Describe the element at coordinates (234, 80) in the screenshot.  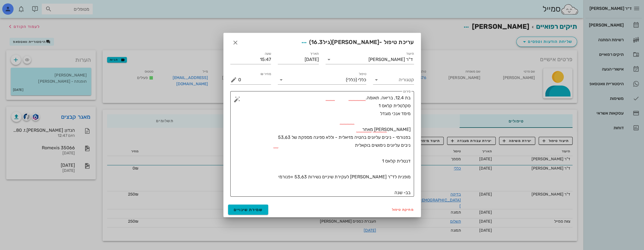
I see `button: מחיר ₪ appended action` at that location.